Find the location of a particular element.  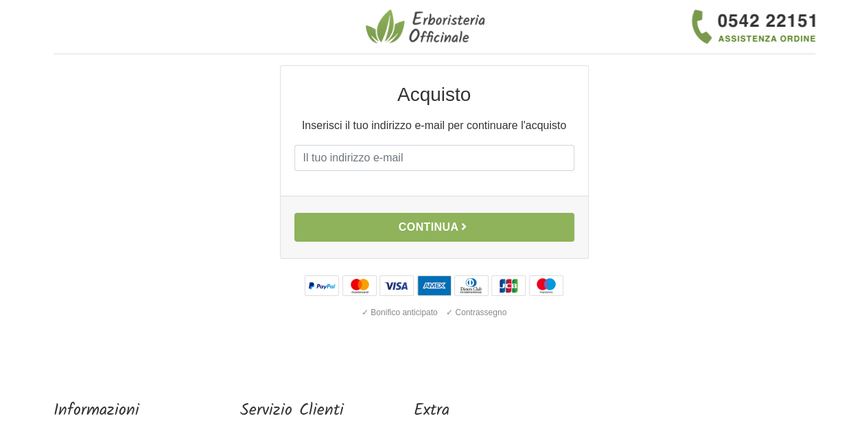

div: ✓ Contrassegno is located at coordinates (476, 312).